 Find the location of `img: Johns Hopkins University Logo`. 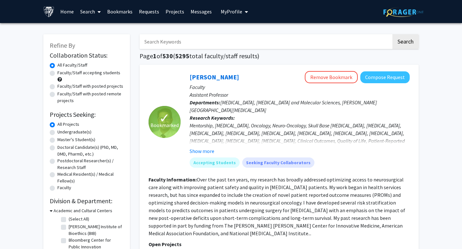

img: Johns Hopkins University Logo is located at coordinates (49, 12).